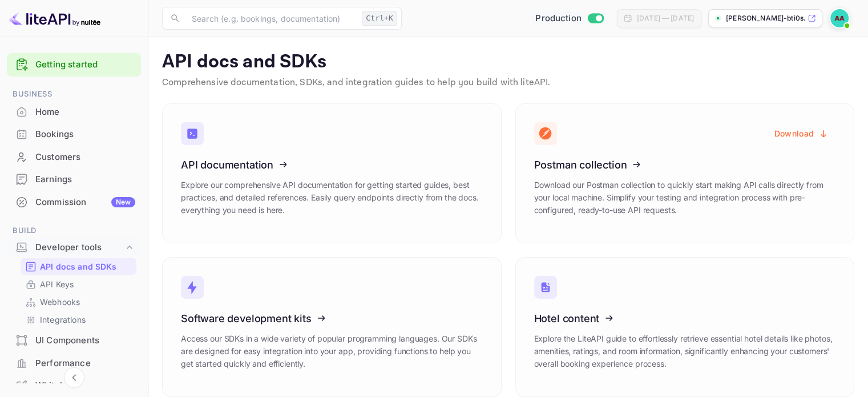  Describe the element at coordinates (332, 351) in the screenshot. I see `p: Access our SDKs in a wide variety of popular programming languages. Our SDKs are designed for eas...` at that location.